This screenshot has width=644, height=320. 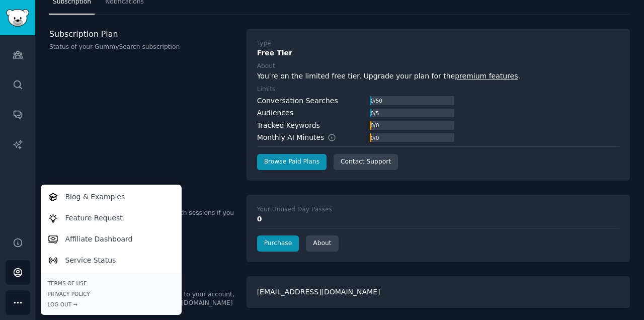 I want to click on a: Terms of Use, so click(x=111, y=283).